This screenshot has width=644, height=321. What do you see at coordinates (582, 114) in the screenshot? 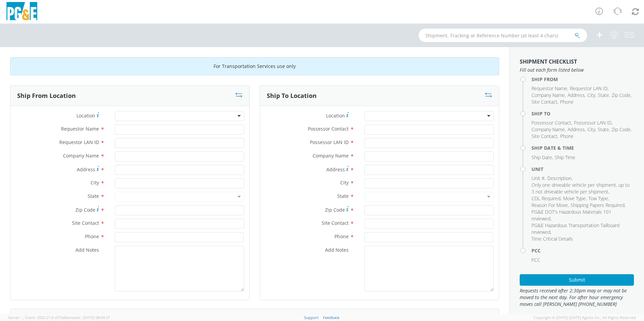
I see `h4: Ship To` at bounding box center [582, 114].